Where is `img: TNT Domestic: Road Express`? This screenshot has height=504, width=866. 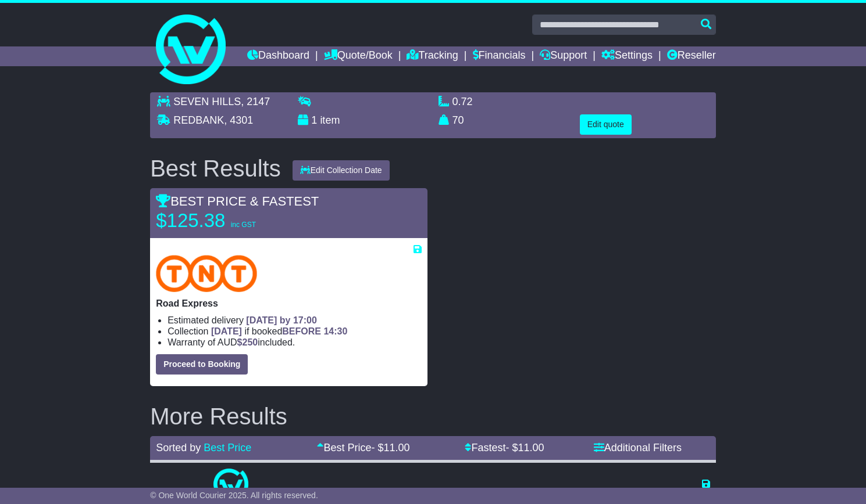
img: TNT Domestic: Road Express is located at coordinates (206, 273).